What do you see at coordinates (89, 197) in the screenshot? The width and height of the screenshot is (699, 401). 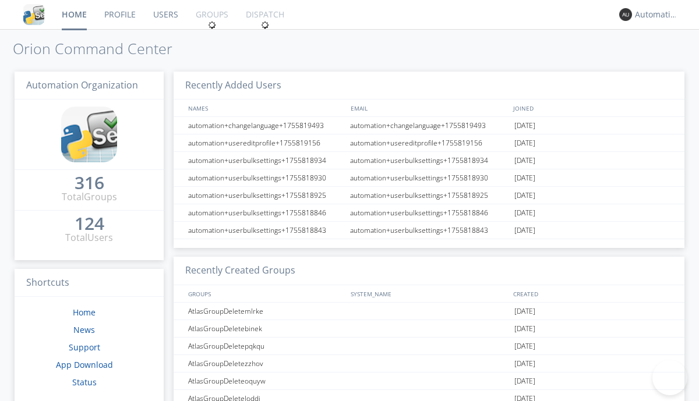 I see `div: Total Groups` at bounding box center [89, 197].